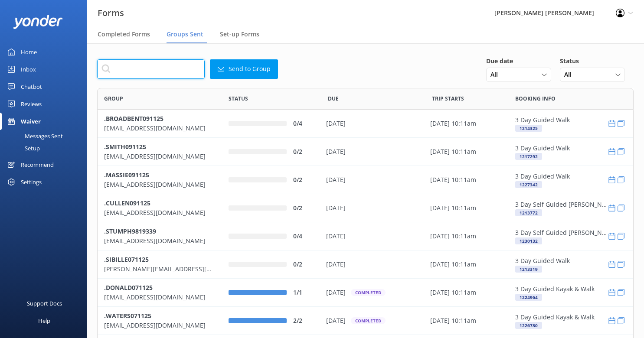 This screenshot has height=338, width=644. What do you see at coordinates (125, 146) in the screenshot?
I see `b: .SMITH091125` at bounding box center [125, 146].